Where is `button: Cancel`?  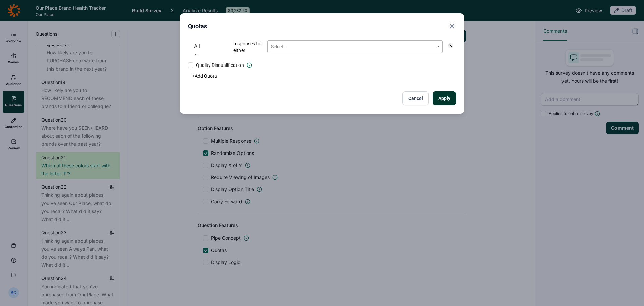
button: Cancel is located at coordinates (416, 98).